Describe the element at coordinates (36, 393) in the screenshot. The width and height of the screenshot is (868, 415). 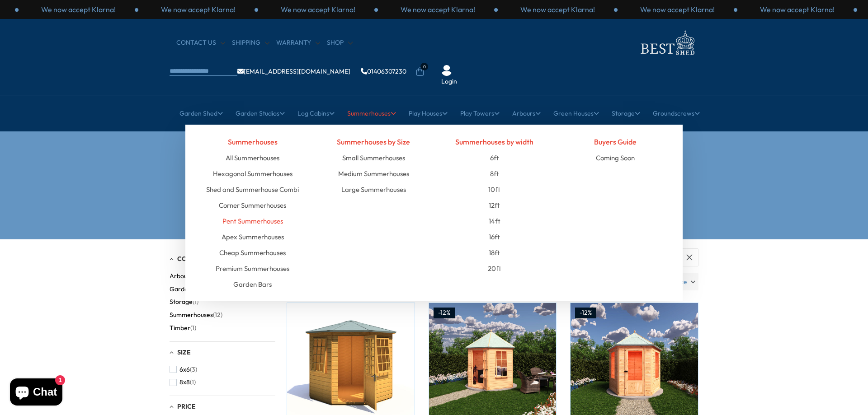
I see `inbox-online-store-chat: Shopify online store chat` at that location.